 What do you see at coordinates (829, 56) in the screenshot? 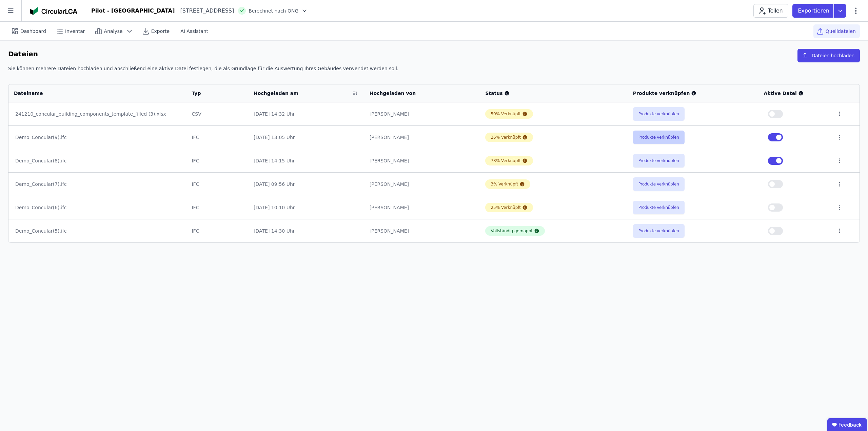
I see `button: Dateien hochladen` at bounding box center [829, 56].